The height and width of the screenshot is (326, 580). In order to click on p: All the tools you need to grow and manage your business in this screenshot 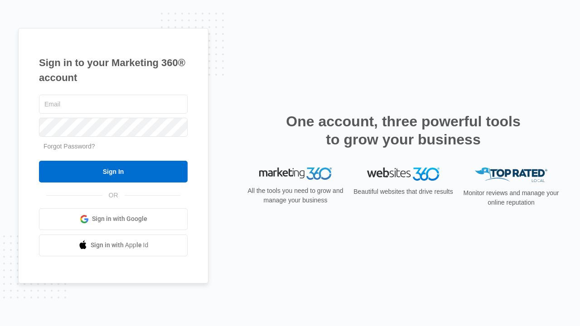, I will do `click(296, 196)`.